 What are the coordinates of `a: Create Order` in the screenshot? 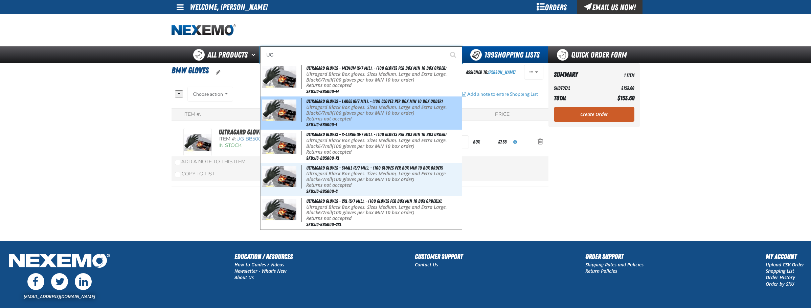 It's located at (594, 114).